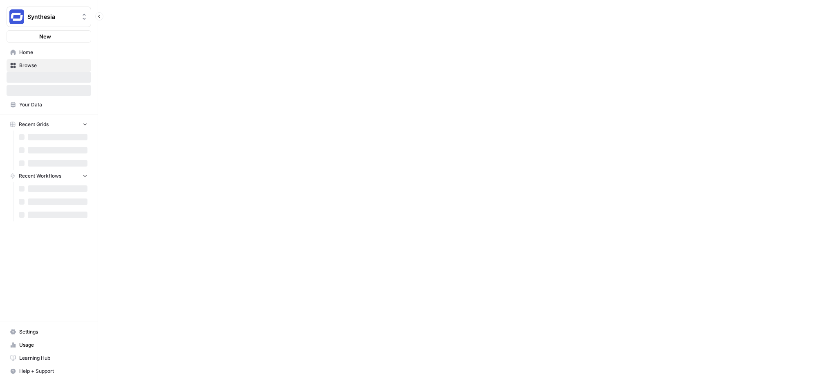  I want to click on button: Workspace: Synthesia, so click(49, 17).